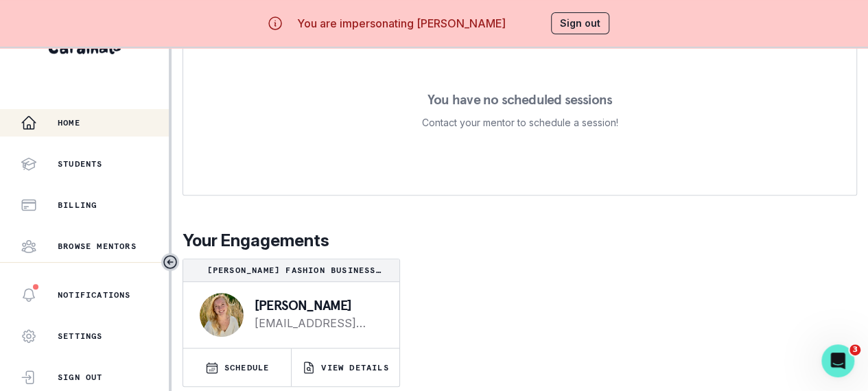  Describe the element at coordinates (81, 164) in the screenshot. I see `p: Students` at that location.